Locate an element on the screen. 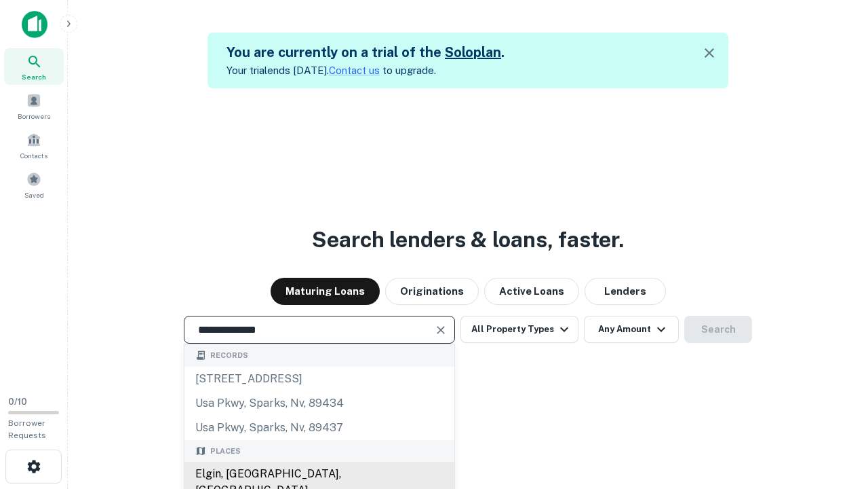 The height and width of the screenshot is (489, 868). div: Saved is located at coordinates (34, 185).